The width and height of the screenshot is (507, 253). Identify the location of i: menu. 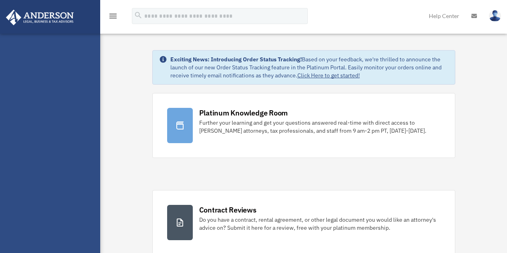
(113, 16).